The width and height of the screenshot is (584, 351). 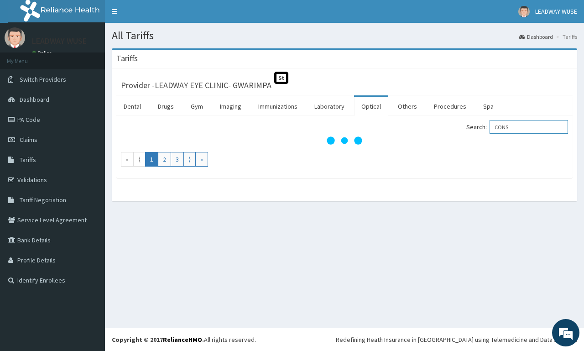 What do you see at coordinates (196, 85) in the screenshot?
I see `h3: Provider - LEADWAY EYE CLINIC- GWARIMPA` at bounding box center [196, 85].